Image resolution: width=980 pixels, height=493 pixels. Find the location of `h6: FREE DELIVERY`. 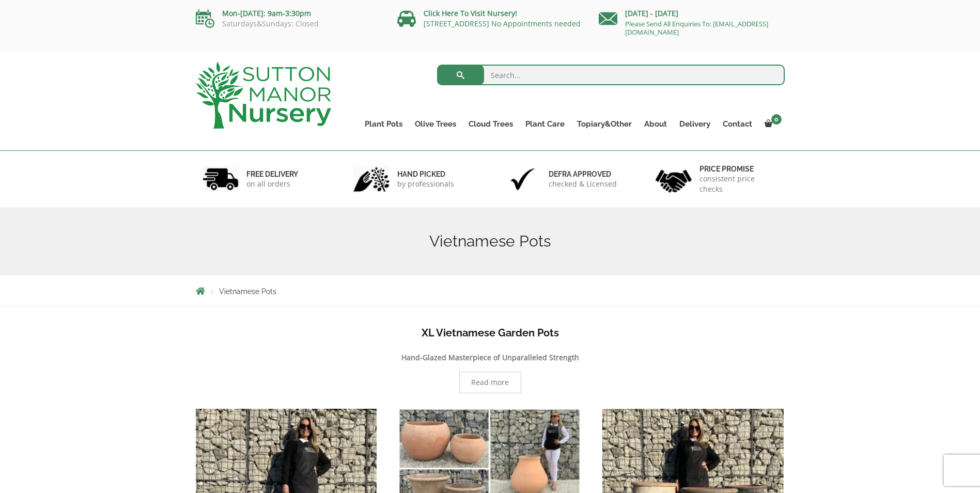

h6: FREE DELIVERY is located at coordinates (273, 174).